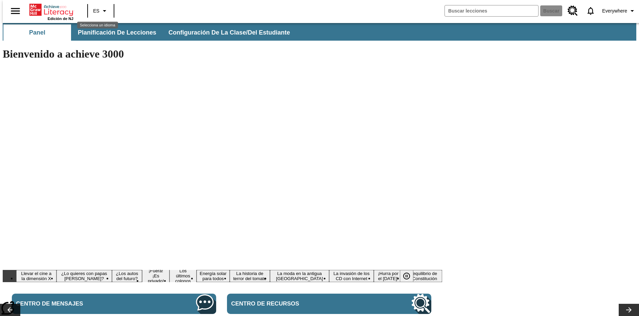 This screenshot has height=316, width=639. What do you see at coordinates (407, 276) in the screenshot?
I see `button: Pausar` at bounding box center [407, 276].